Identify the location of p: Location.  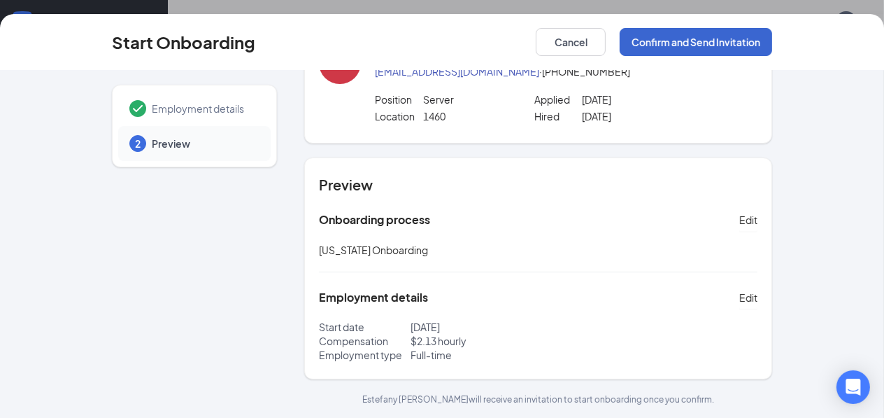
(399, 116).